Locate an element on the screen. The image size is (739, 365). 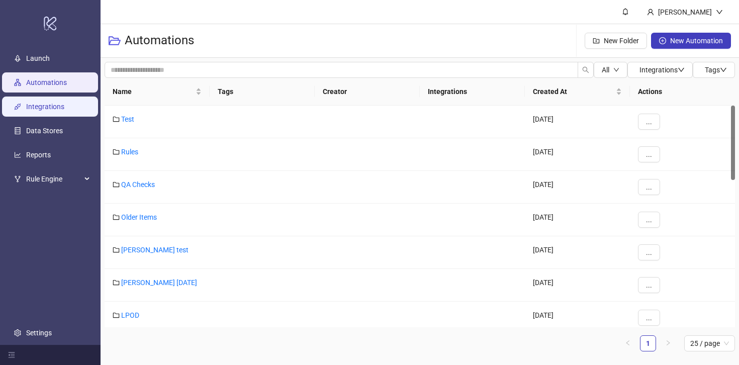
span: Integrations is located at coordinates (662, 70).